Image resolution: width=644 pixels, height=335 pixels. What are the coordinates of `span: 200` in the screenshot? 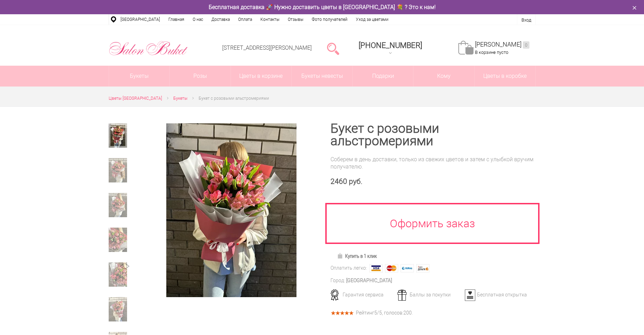 It's located at (408, 313).